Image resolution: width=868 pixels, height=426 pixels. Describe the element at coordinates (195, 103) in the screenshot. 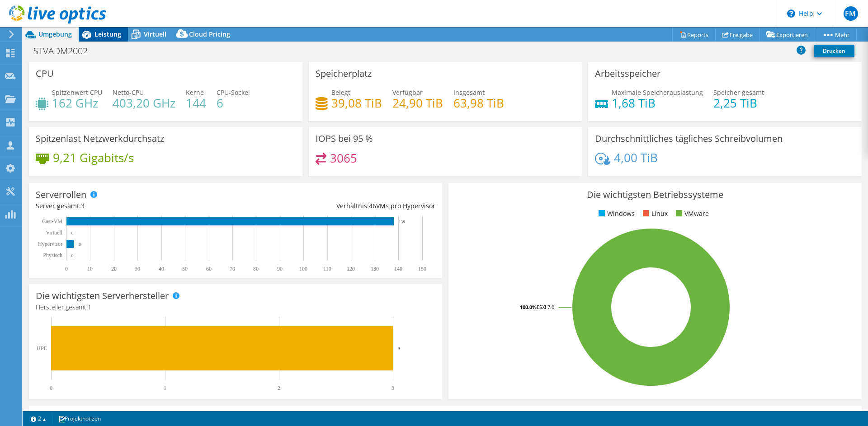

I see `h4: 144` at that location.